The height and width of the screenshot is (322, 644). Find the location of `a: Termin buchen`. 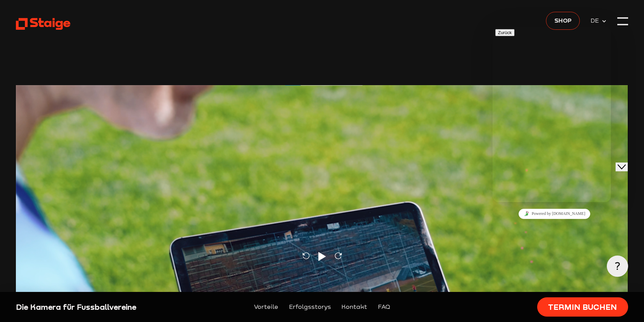

a: Termin buchen is located at coordinates (583, 306).